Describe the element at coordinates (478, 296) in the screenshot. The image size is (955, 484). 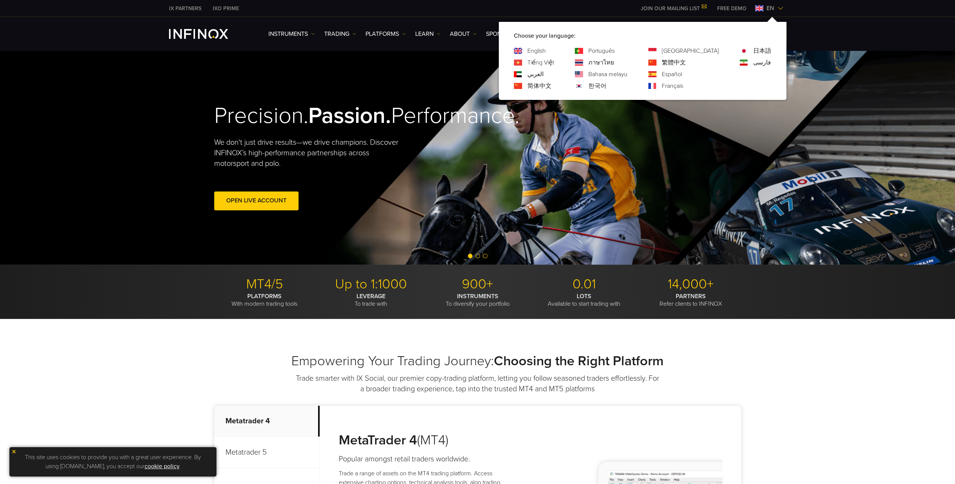
I see `strong: INSTRUMENTS` at that location.